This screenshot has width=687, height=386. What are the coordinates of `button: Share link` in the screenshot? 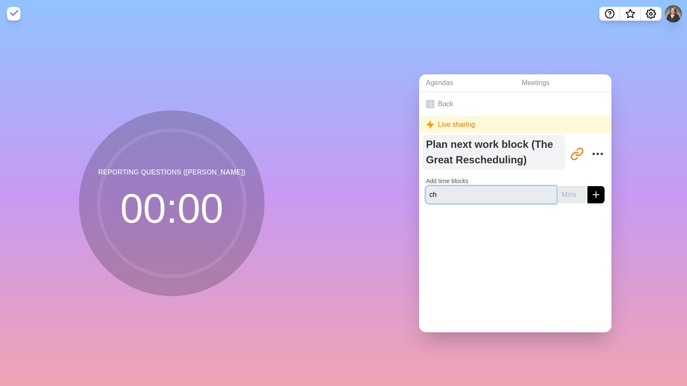 It's located at (577, 154).